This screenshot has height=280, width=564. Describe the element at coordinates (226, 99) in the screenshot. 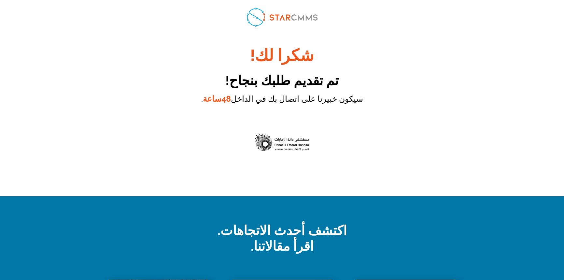

I see `strong: 48` at that location.